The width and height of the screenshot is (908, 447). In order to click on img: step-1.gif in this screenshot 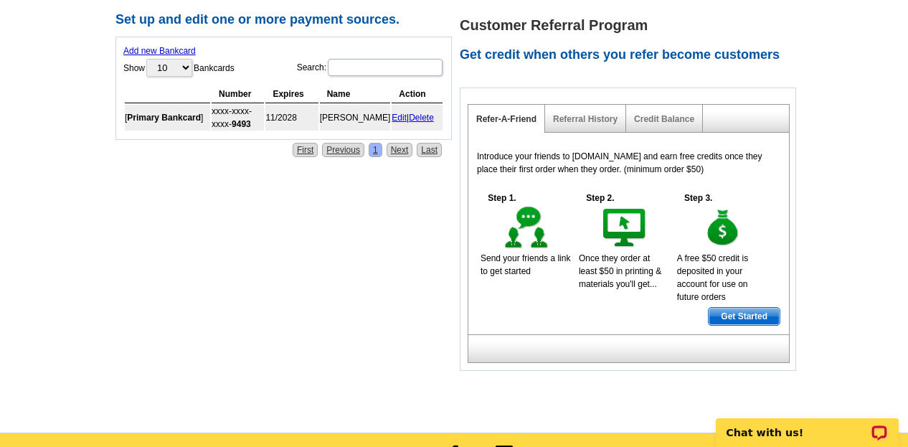, I will do `click(527, 228)`.